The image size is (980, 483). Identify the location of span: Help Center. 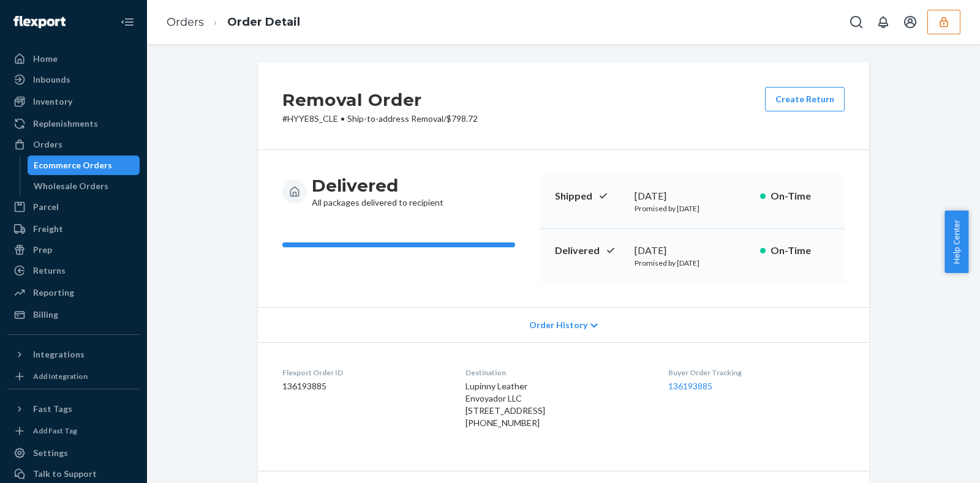
(956, 242).